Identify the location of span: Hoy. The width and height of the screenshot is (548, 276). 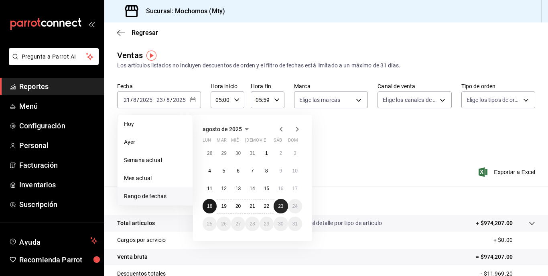
(155, 124).